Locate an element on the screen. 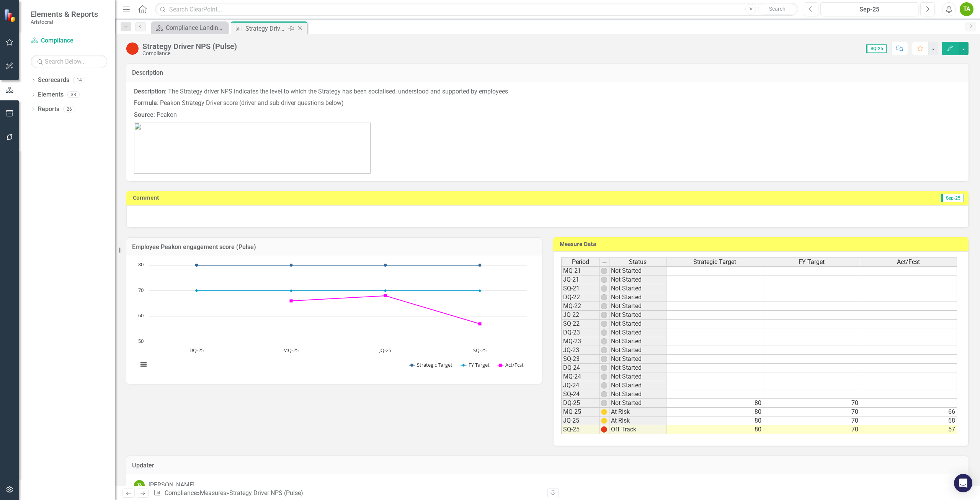 The height and width of the screenshot is (500, 980). text: 50 is located at coordinates (141, 341).